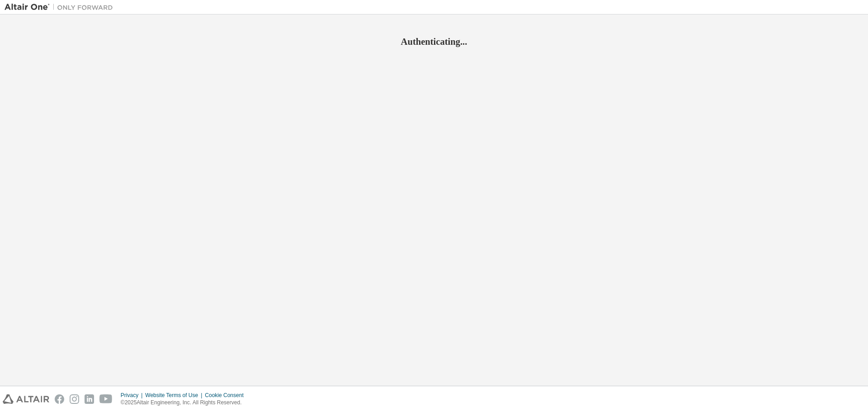 Image resolution: width=868 pixels, height=412 pixels. Describe the element at coordinates (185, 403) in the screenshot. I see `p: © 2025 Altair Engineering, Inc. All Rights Reserved.` at that location.